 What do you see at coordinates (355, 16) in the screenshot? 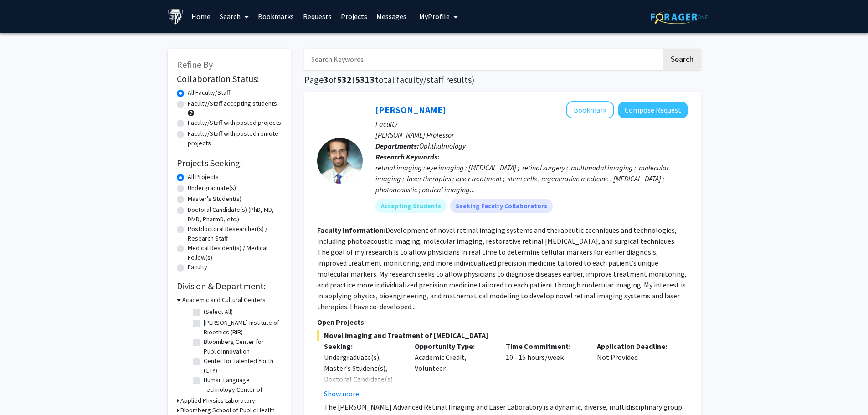
I see `a: Projects` at bounding box center [355, 16].